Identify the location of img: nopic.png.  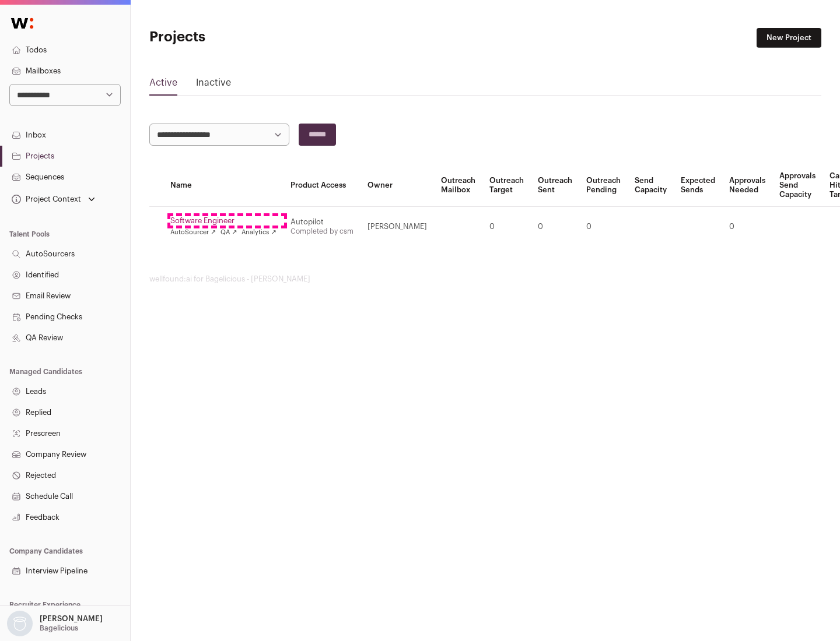
(20, 624).